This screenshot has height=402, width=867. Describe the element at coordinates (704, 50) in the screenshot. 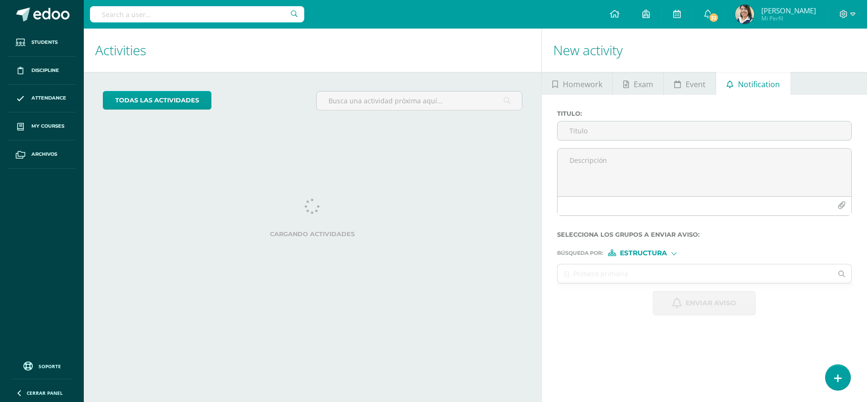

I see `h1: New activity` at that location.